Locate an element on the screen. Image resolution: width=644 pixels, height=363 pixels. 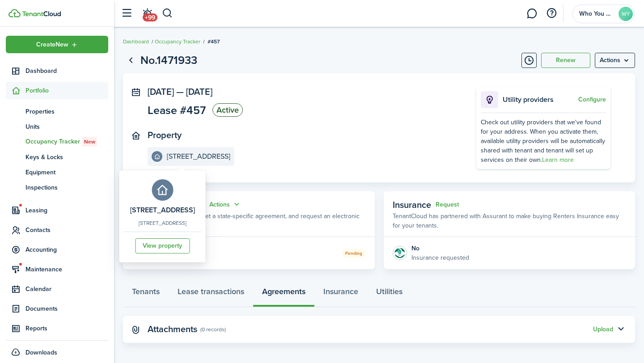
span: +99 is located at coordinates (150, 18).